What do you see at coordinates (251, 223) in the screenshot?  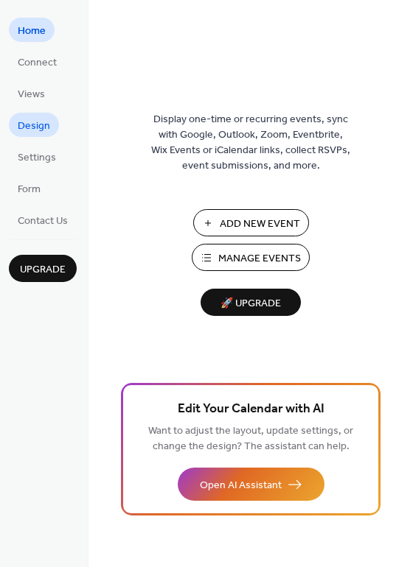 I see `button: Add New Event` at bounding box center [251, 223].